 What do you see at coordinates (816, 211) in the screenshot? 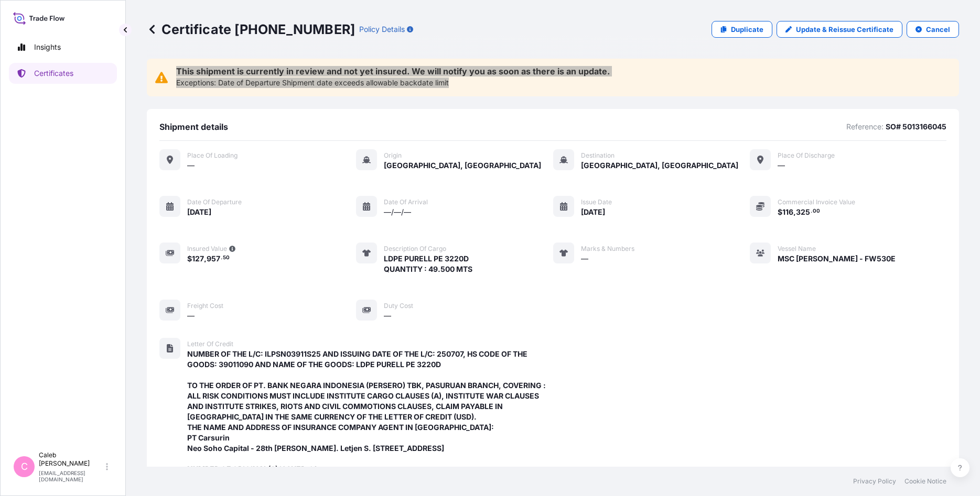
I see `span: 00` at bounding box center [816, 211].